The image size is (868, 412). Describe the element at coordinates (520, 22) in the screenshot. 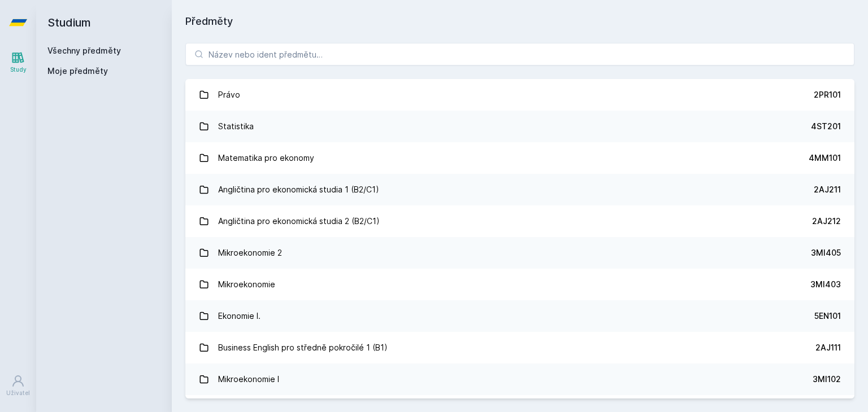

I see `h1: Předměty` at that location.